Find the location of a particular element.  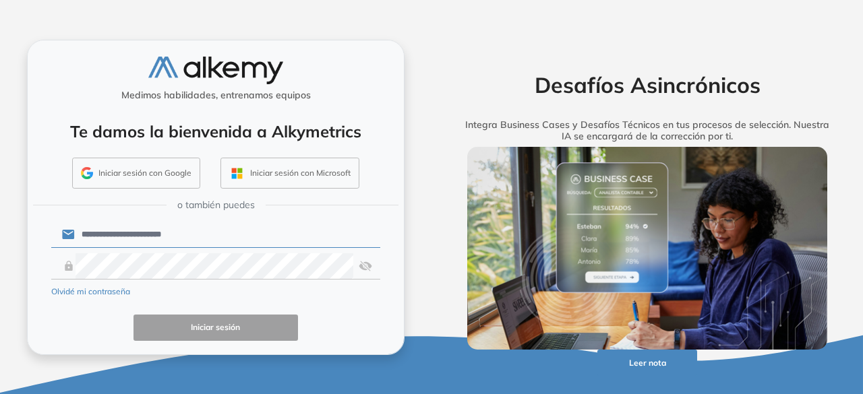

img: GMAIL_ICON is located at coordinates (87, 173).